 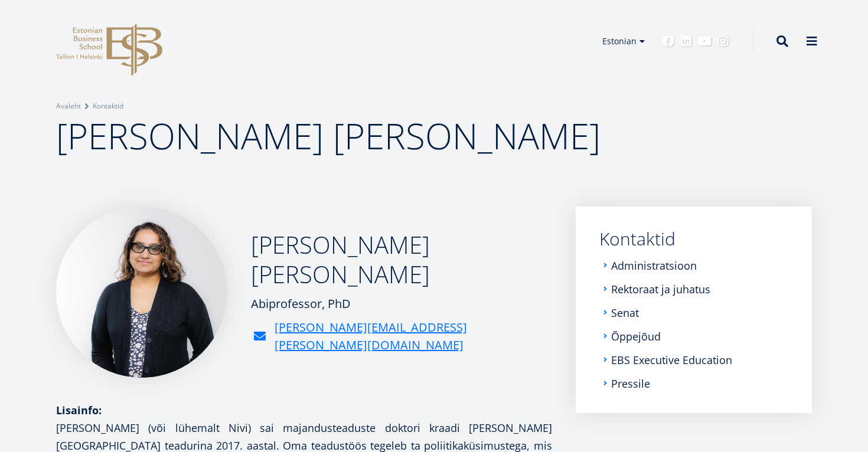 I want to click on a: Instagram, so click(x=723, y=42).